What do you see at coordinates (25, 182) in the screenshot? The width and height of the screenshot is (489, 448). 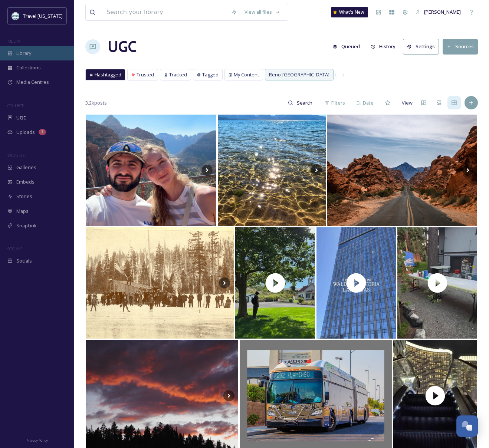 I see `span: Embeds` at bounding box center [25, 182].